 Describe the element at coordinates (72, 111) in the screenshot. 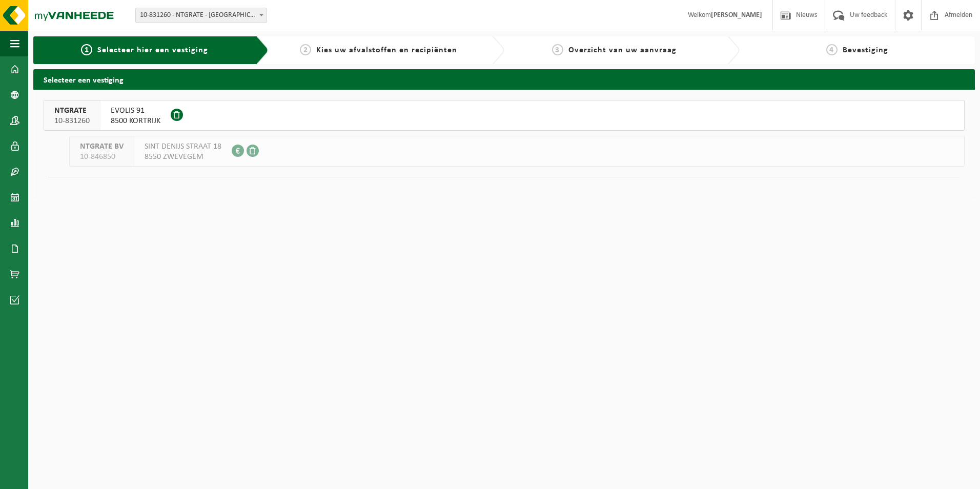

I see `span: NTGRATE` at that location.